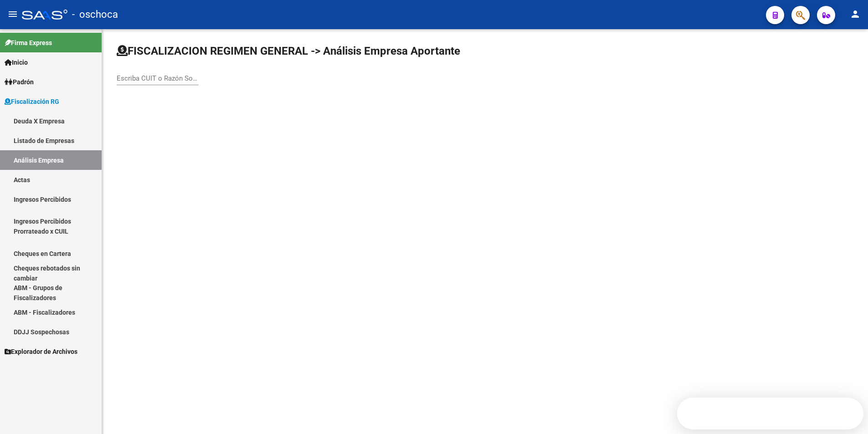  What do you see at coordinates (19, 82) in the screenshot?
I see `span: Padrón` at bounding box center [19, 82].